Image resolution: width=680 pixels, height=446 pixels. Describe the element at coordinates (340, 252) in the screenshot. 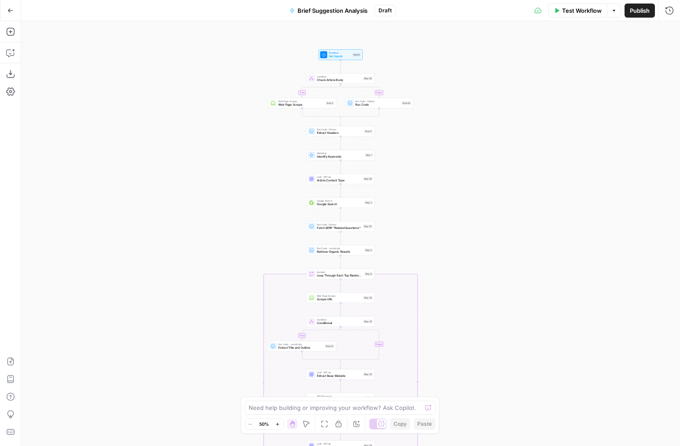

I see `span: Retrieve Organic Results` at that location.